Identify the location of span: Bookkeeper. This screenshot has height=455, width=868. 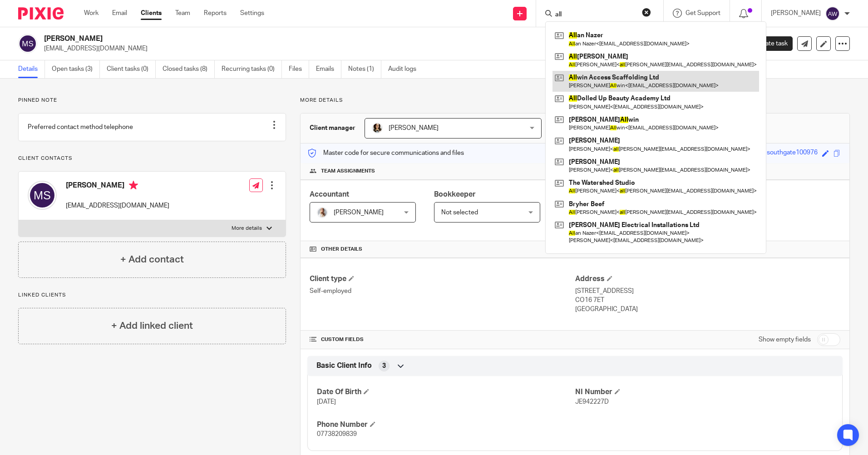
(455, 194).